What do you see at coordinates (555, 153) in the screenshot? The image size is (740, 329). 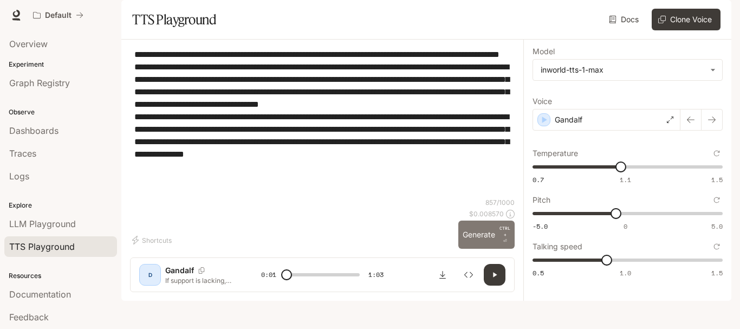 I see `p: Temperature` at bounding box center [555, 153].